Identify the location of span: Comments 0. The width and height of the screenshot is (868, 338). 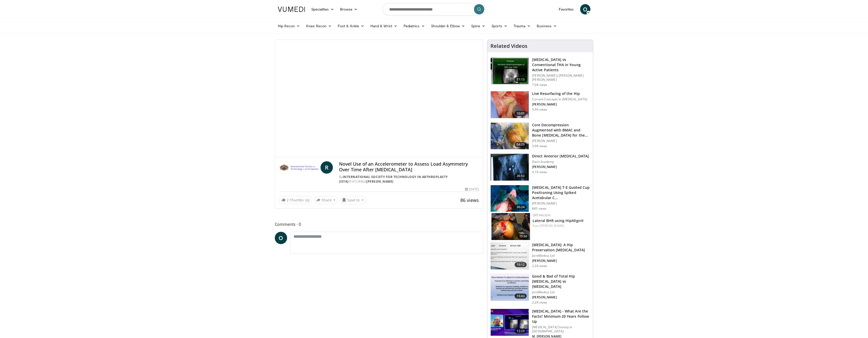
(379, 224).